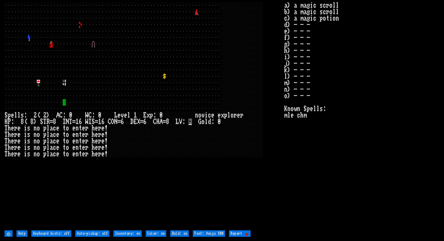  Describe the element at coordinates (190, 122) in the screenshot. I see `mark: H` at that location.